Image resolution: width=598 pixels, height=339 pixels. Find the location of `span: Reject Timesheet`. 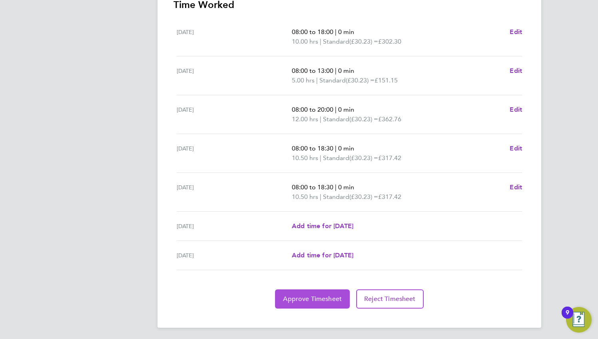

span: Reject Timesheet is located at coordinates (390, 299).